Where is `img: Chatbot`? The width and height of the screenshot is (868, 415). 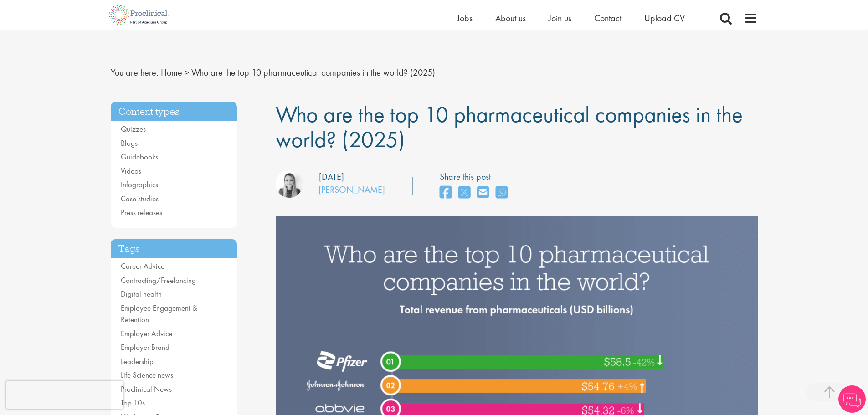
img: Chatbot is located at coordinates (852, 399).